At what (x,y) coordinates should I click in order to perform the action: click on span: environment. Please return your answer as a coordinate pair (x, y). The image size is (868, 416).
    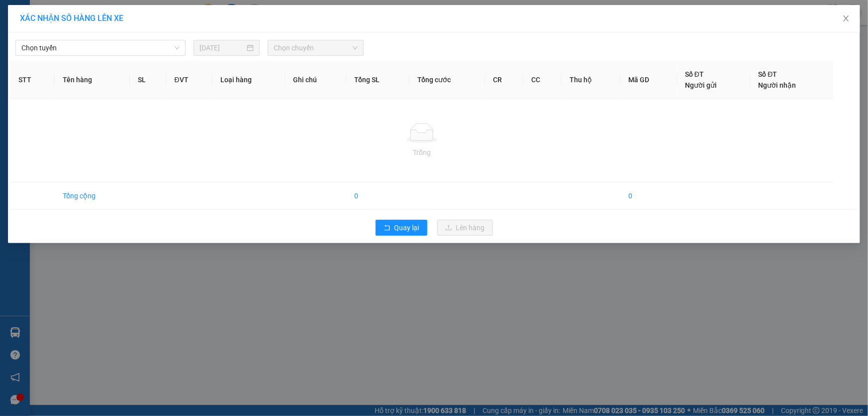
    Looking at the image, I should click on (72, 70).